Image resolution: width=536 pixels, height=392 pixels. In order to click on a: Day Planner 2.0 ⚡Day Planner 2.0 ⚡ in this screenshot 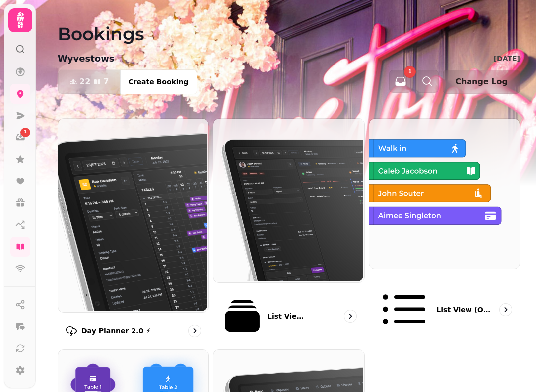, I will do `click(133, 231)`.